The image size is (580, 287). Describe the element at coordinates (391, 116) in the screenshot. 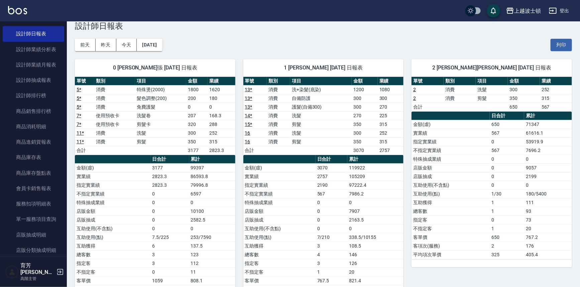

I see `td: 225` at that location.